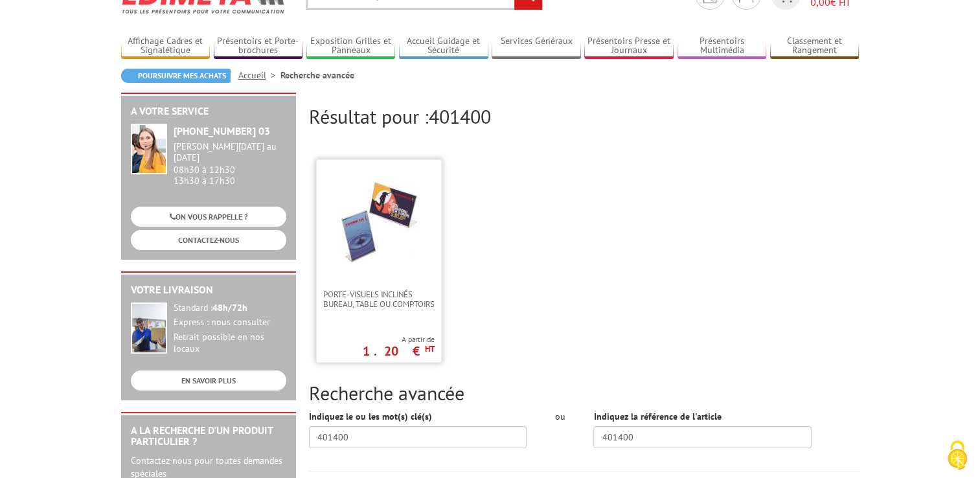 This screenshot has width=980, height=478. What do you see at coordinates (209, 111) in the screenshot?
I see `h2: A votre service` at bounding box center [209, 111].